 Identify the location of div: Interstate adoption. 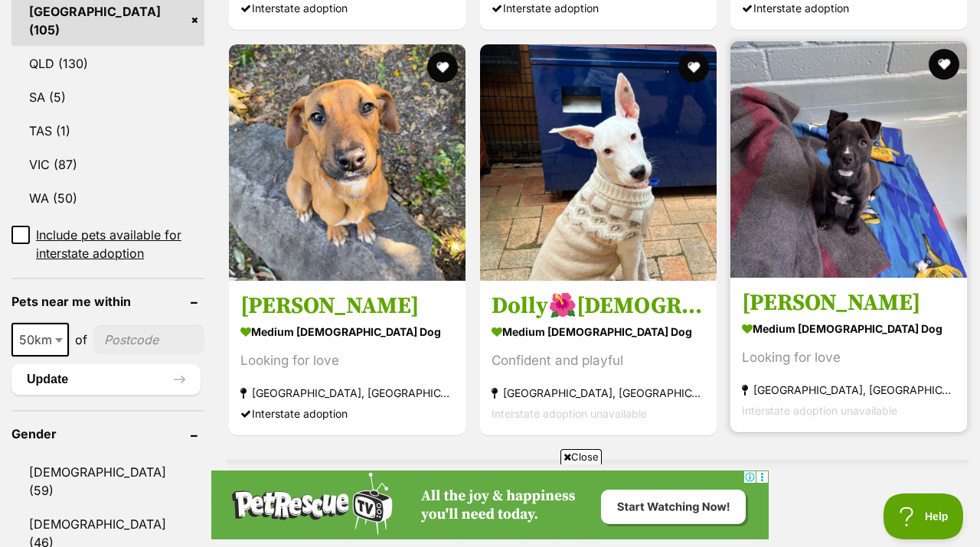
(347, 413).